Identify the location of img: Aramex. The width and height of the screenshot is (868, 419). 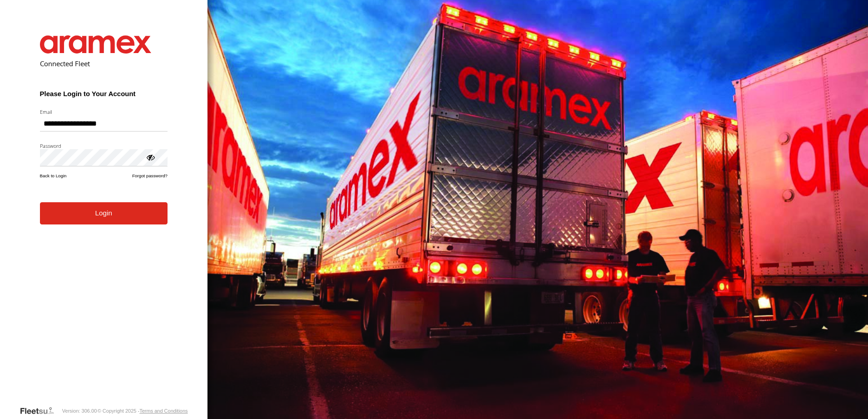
(96, 44).